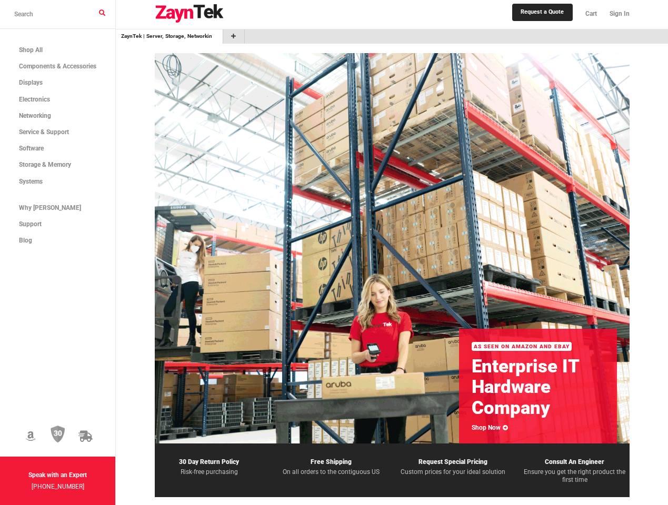  I want to click on p: Free Shipping, so click(331, 462).